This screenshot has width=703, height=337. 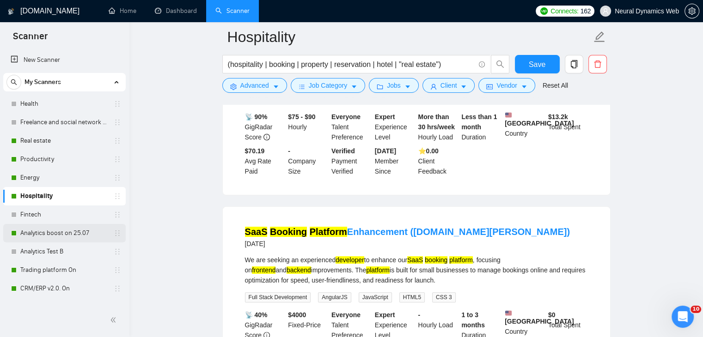 I want to click on mark: Platform, so click(x=328, y=232).